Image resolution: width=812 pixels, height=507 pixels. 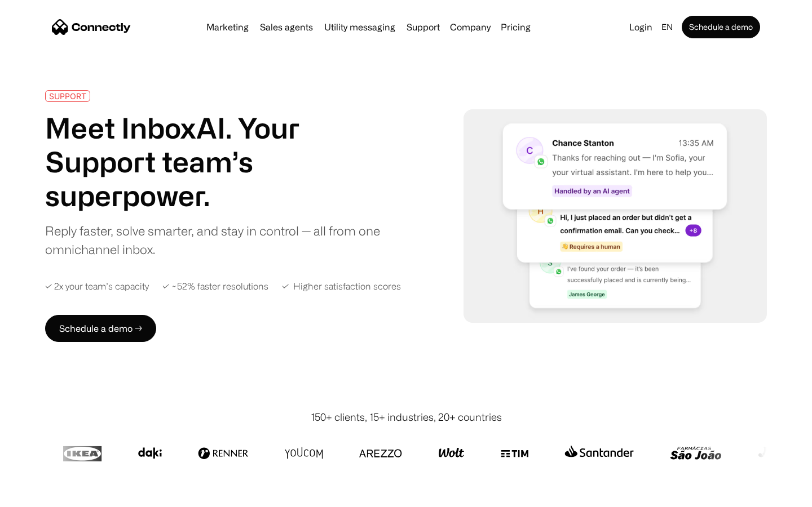 What do you see at coordinates (68, 96) in the screenshot?
I see `div: SUPPORT` at bounding box center [68, 96].